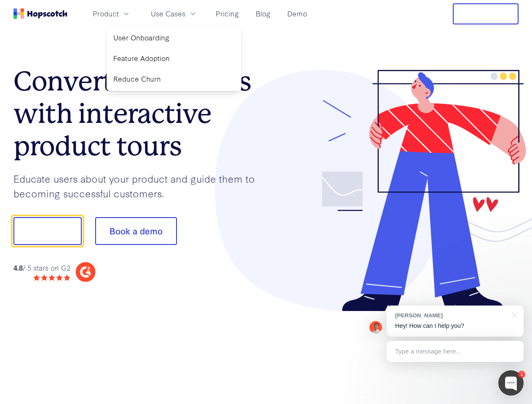 The width and height of the screenshot is (532, 404). What do you see at coordinates (111, 14) in the screenshot?
I see `button: Product` at bounding box center [111, 14].